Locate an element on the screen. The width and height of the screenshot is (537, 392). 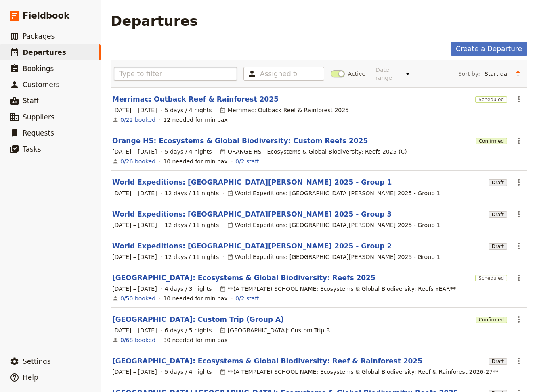
input: Type to filter is located at coordinates (176, 74).